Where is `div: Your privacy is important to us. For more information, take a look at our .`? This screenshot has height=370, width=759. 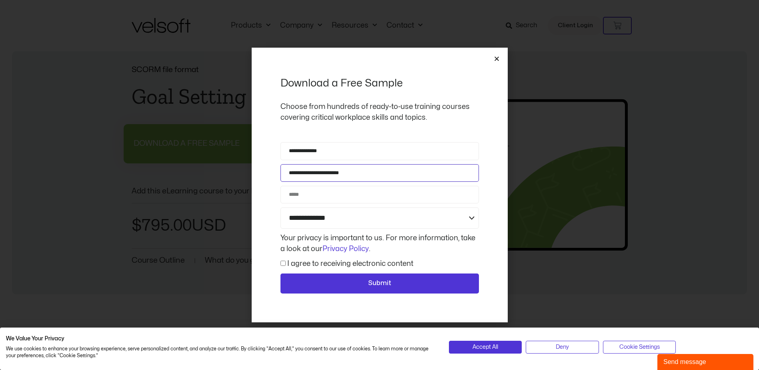 div: Your privacy is important to us. For more information, take a look at our . is located at coordinates (380, 243).